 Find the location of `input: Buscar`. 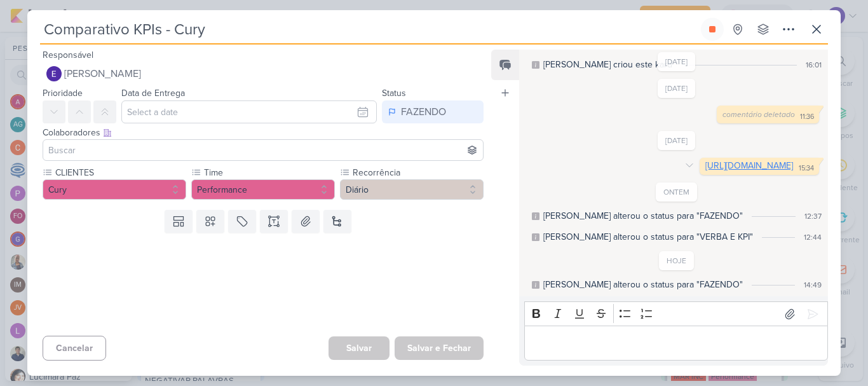

input: Buscar is located at coordinates (263, 150).